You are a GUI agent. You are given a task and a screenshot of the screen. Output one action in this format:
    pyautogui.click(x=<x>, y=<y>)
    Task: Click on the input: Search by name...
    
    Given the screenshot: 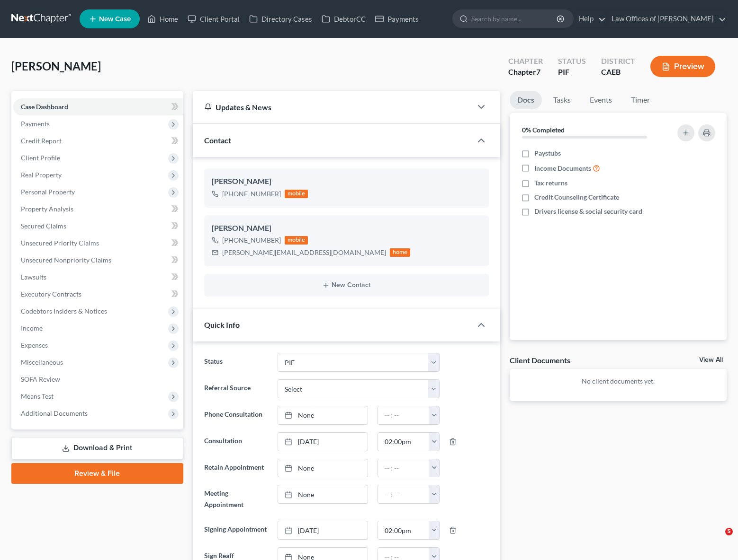 What is the action you would take?
    pyautogui.click(x=514, y=18)
    